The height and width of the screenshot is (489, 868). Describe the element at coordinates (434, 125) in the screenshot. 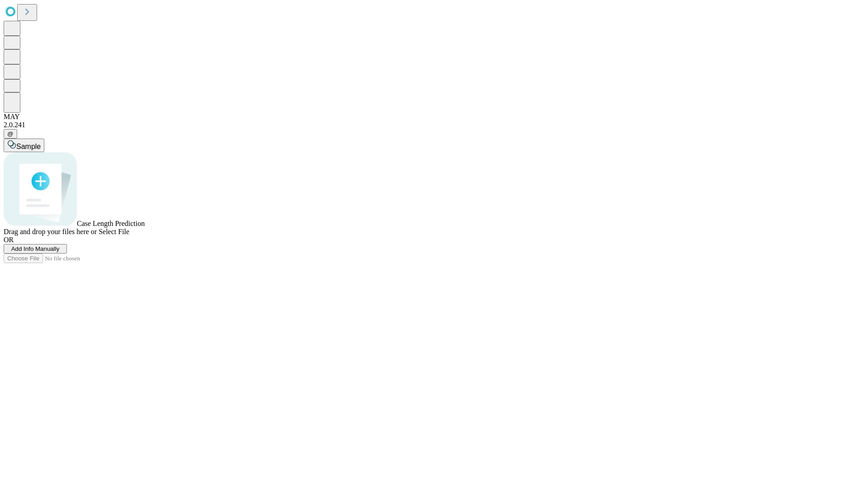

I see `div: 2.0.241` at that location.